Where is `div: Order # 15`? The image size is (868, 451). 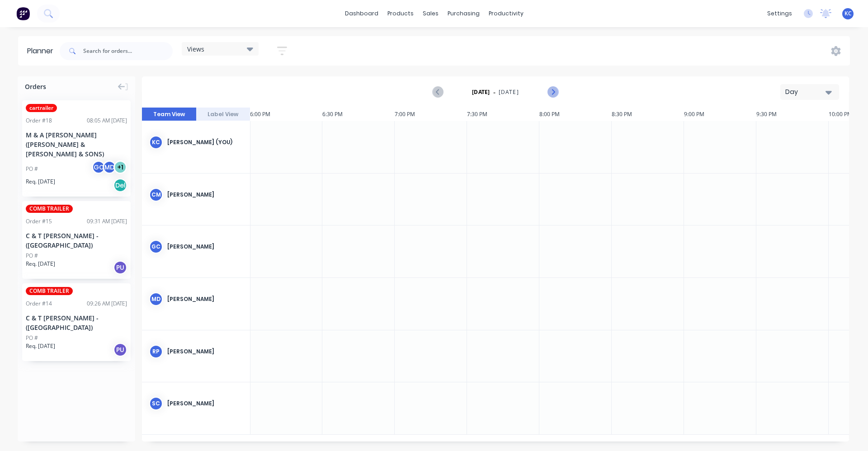
div: Order # 15 is located at coordinates (39, 221).